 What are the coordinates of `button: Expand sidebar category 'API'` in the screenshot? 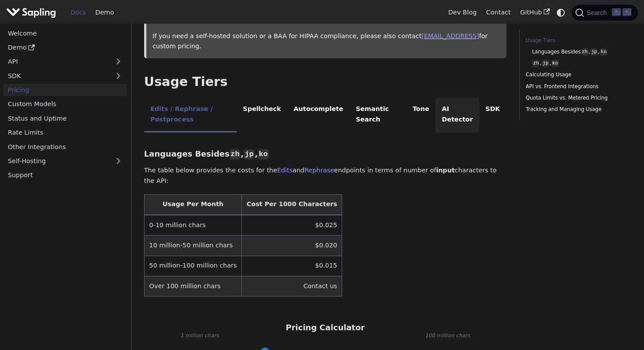 It's located at (118, 61).